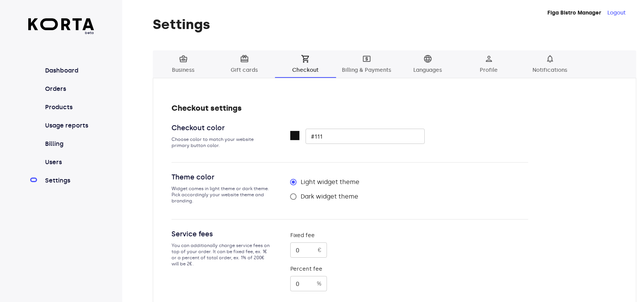 This screenshot has width=644, height=302. I want to click on span: language, so click(428, 59).